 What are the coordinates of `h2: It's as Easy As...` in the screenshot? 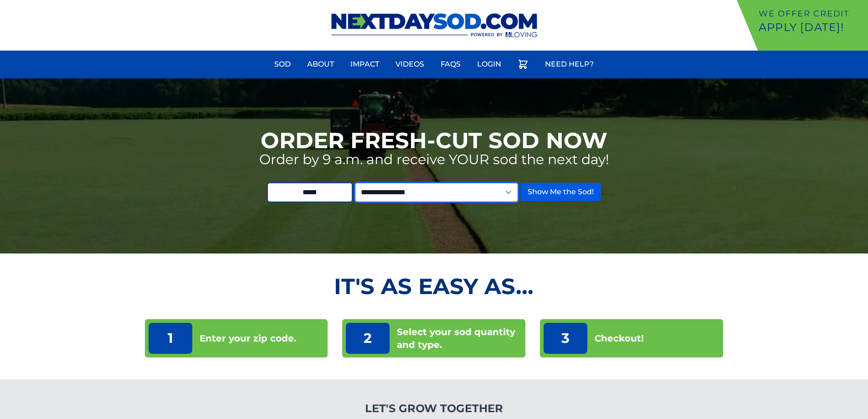 It's located at (434, 287).